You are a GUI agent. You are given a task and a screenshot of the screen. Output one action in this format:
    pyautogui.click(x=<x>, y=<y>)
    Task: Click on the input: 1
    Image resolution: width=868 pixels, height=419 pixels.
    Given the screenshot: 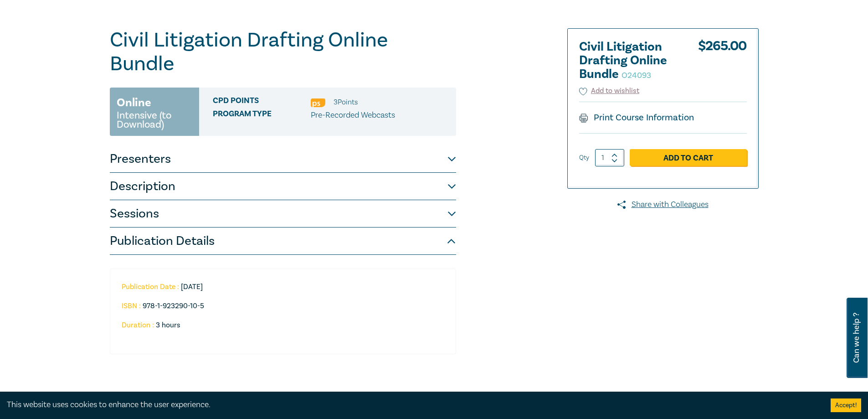 What is the action you would take?
    pyautogui.click(x=609, y=158)
    